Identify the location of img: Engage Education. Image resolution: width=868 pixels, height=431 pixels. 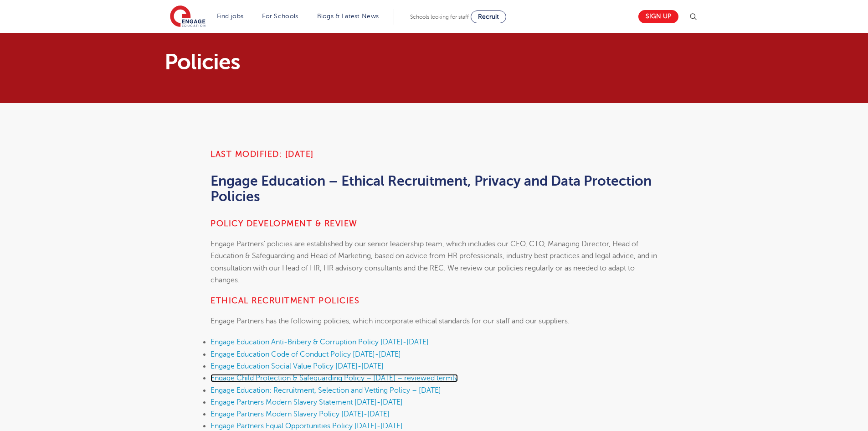
(188, 17).